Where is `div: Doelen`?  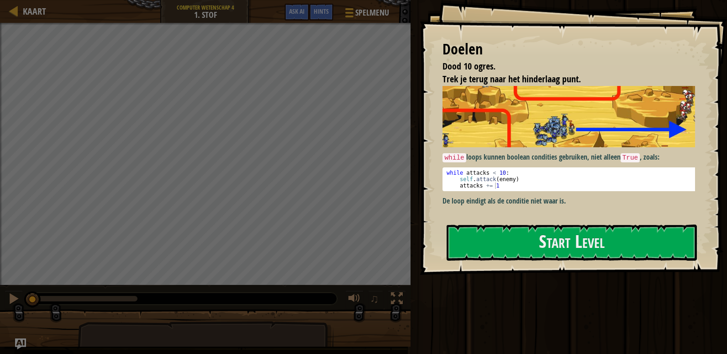 div: Doelen is located at coordinates (569, 49).